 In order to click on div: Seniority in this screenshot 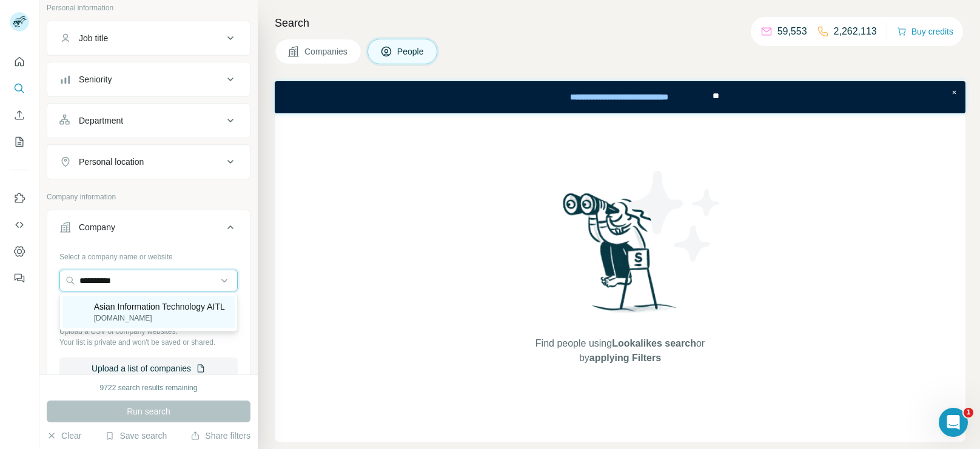, I will do `click(95, 79)`.